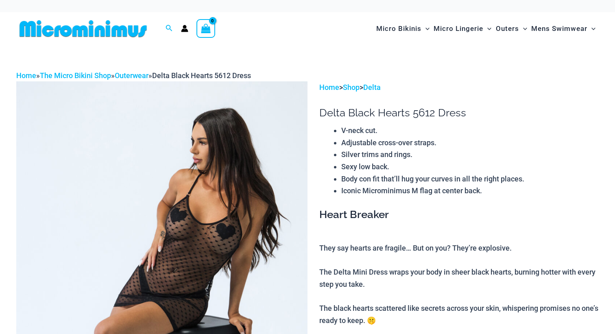 Image resolution: width=615 pixels, height=334 pixels. What do you see at coordinates (470, 191) in the screenshot?
I see `li: Iconic Microminimus M flag at center back.` at bounding box center [470, 191].